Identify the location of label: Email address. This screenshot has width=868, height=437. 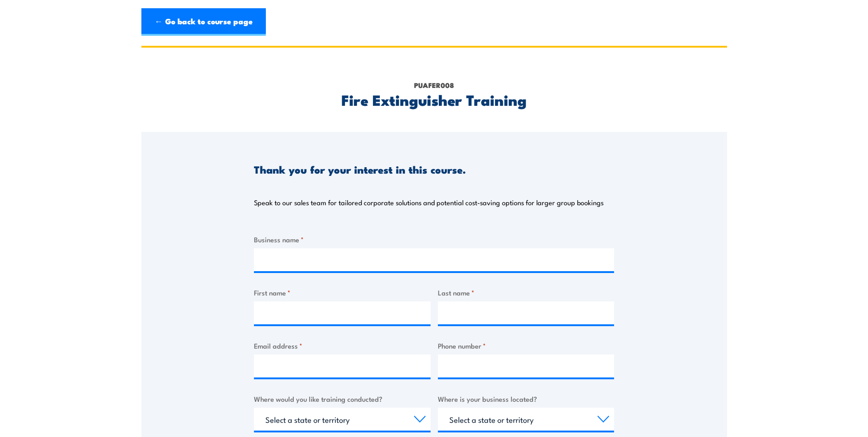
(342, 346).